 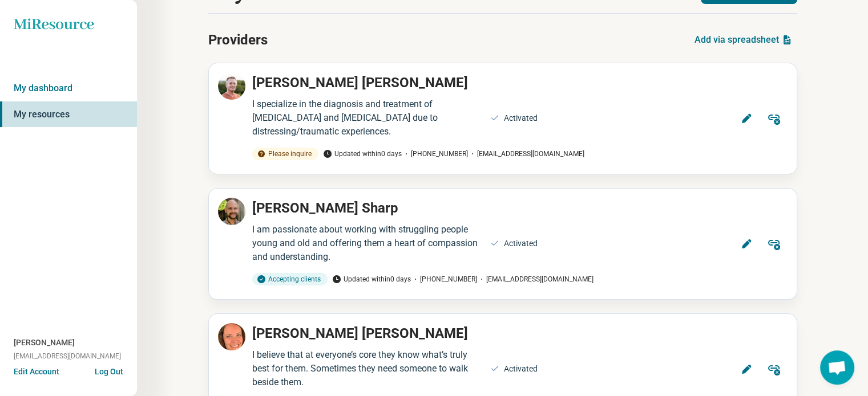 I want to click on button: Edit Account, so click(x=37, y=372).